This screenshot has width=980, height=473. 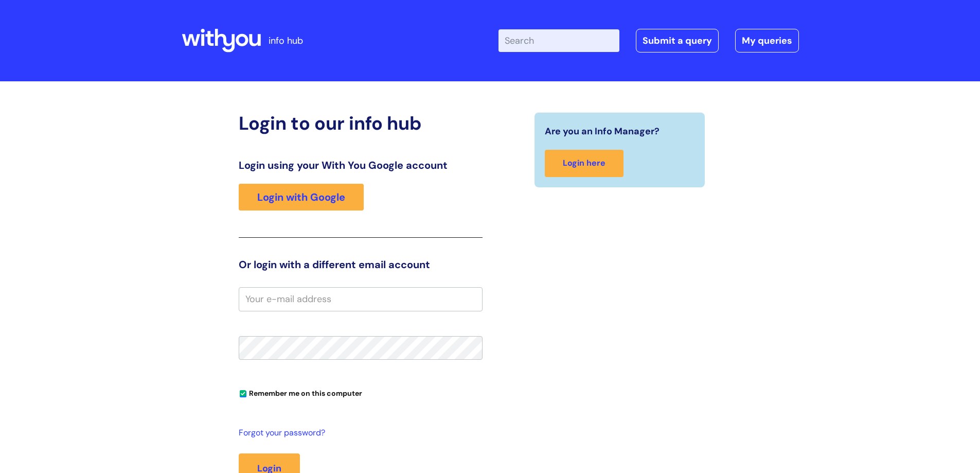 What do you see at coordinates (361, 123) in the screenshot?
I see `h2: Login to our info hub` at bounding box center [361, 123].